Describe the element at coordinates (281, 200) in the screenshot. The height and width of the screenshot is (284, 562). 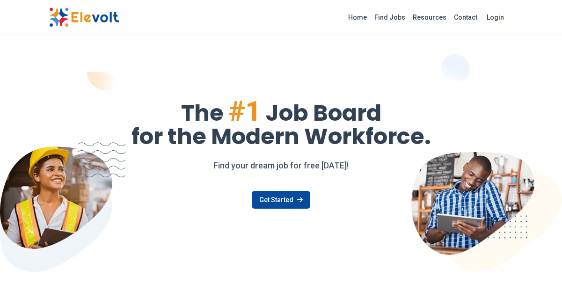
I see `a: Get Started` at that location.